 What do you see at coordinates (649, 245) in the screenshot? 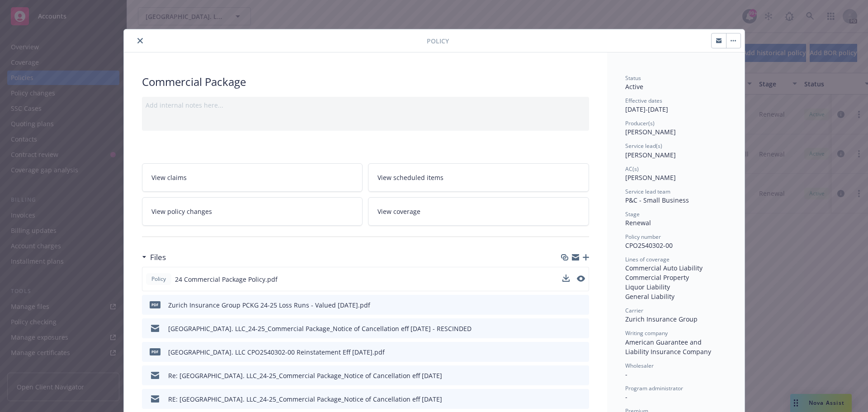
I see `span: CPO2540302-00` at bounding box center [649, 245].